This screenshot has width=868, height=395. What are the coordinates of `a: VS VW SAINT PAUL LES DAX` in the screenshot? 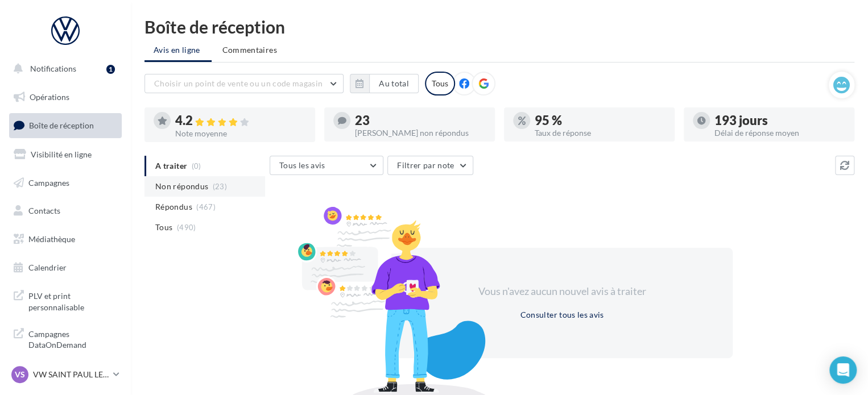 It's located at (65, 374).